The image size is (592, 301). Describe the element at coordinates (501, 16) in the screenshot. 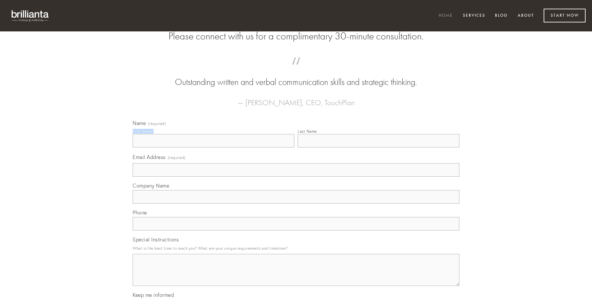

I see `a: Blog` at that location.